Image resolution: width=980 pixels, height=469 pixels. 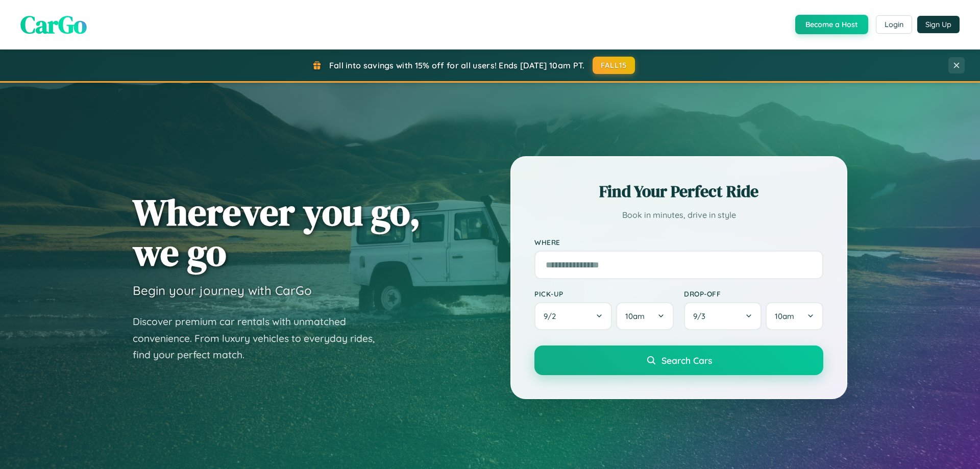 I want to click on button: Search Cars, so click(x=679, y=360).